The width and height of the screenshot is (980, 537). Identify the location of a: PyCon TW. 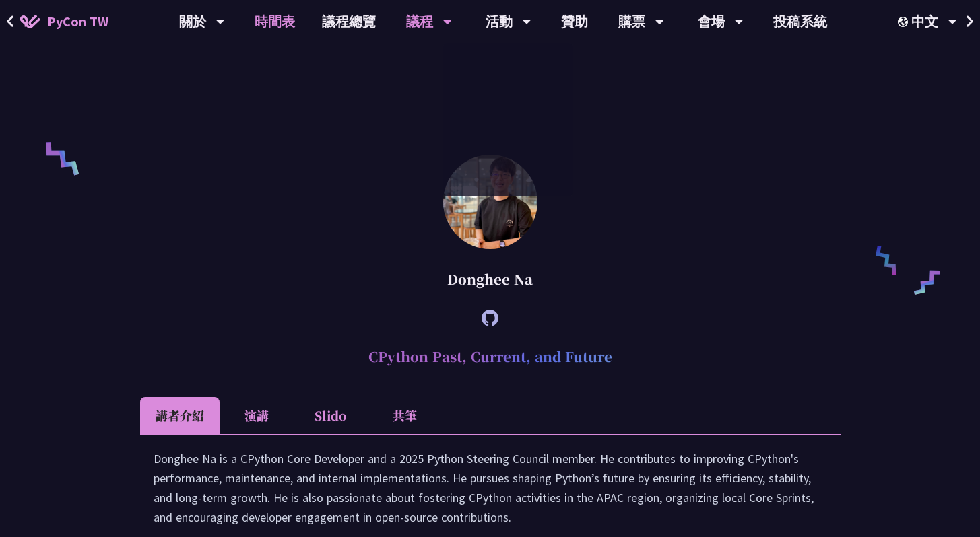
(64, 21).